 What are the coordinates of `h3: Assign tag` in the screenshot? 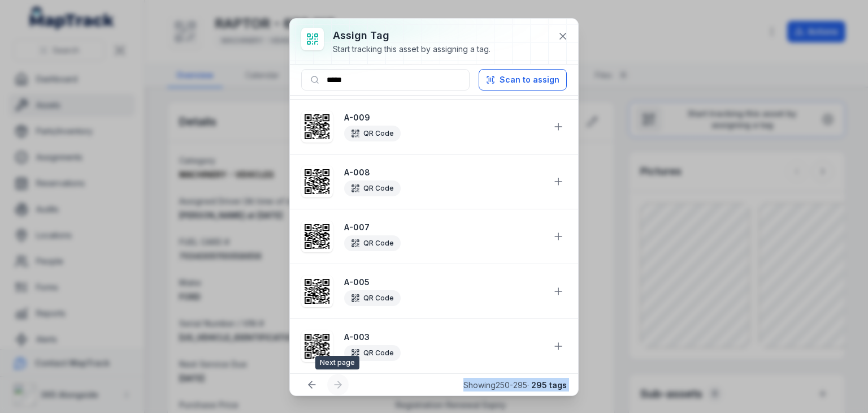 It's located at (411, 36).